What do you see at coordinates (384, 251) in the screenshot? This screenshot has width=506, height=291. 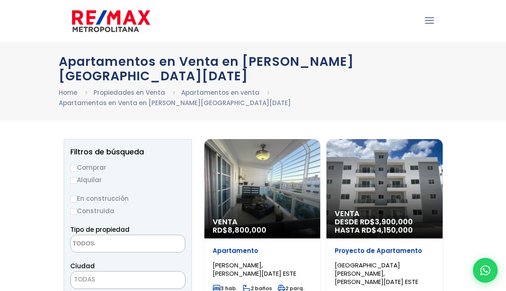 I see `p: Proyecto de Apartamento` at bounding box center [384, 251].